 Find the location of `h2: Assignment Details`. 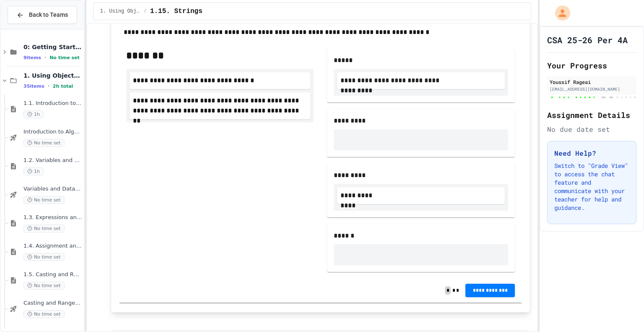

h2: Assignment Details is located at coordinates (591, 115).